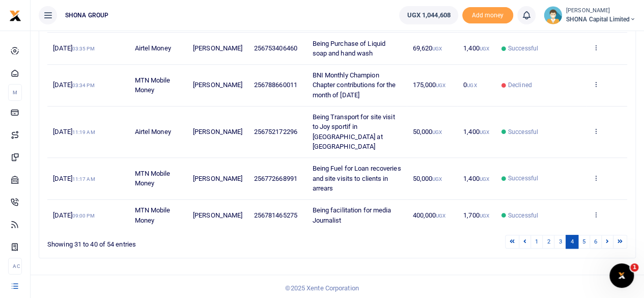 The height and width of the screenshot is (298, 644). What do you see at coordinates (84, 85) in the screenshot?
I see `small: 03:34 PM` at bounding box center [84, 85].